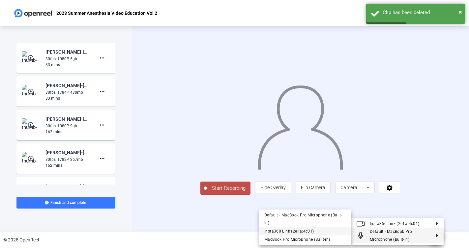  What do you see at coordinates (297, 240) in the screenshot?
I see `span: MacBook Pro Microphone (Built-in)` at bounding box center [297, 240].